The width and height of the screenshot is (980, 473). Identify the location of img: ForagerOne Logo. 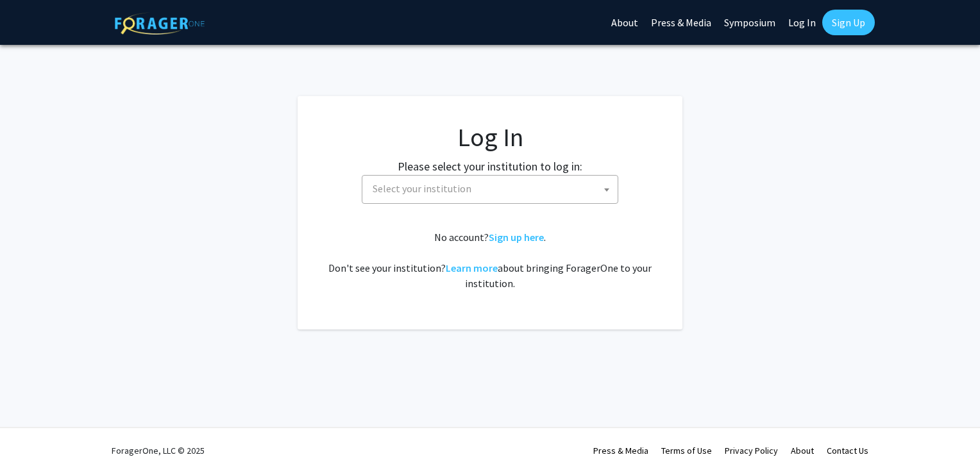
(160, 23).